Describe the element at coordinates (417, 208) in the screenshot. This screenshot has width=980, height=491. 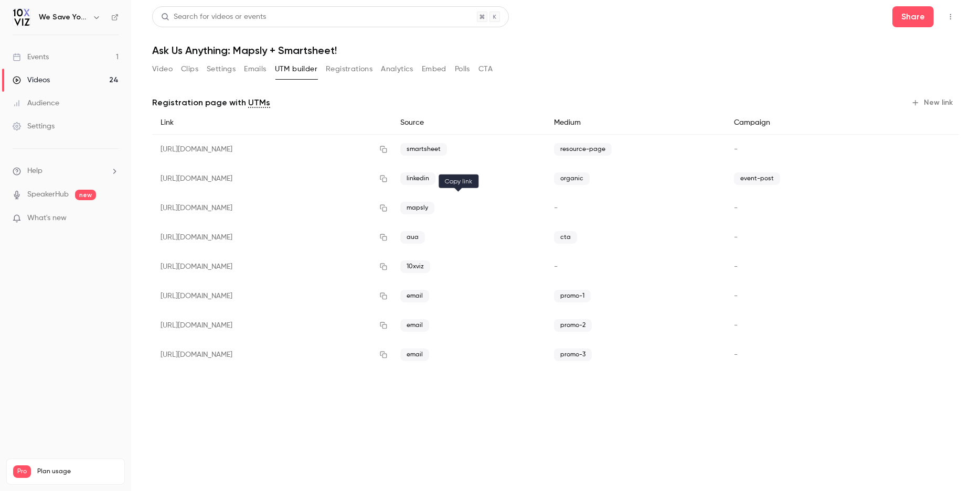
I see `span: mapsly` at that location.